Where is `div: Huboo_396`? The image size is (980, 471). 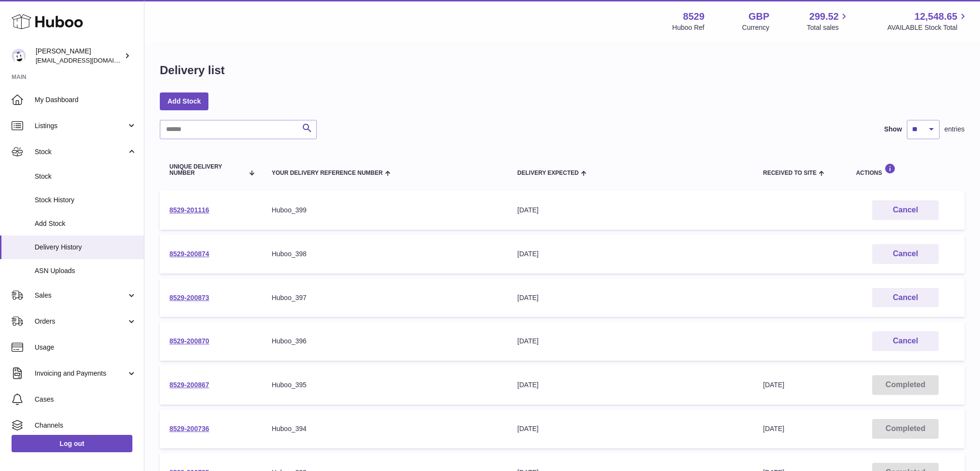 div: Huboo_396 is located at coordinates (385, 341).